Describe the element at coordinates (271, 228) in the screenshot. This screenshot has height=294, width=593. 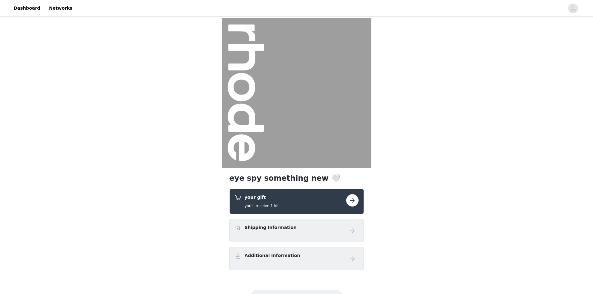
I see `h4: Shipping Information` at that location.